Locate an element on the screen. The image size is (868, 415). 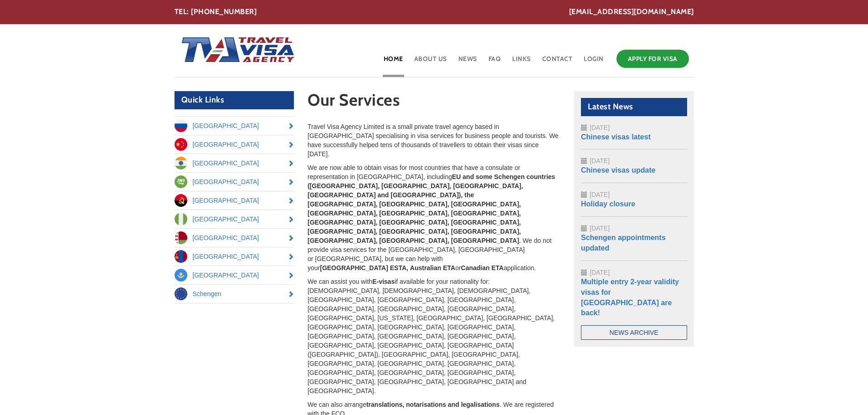
h2: Latest News is located at coordinates (634, 107).